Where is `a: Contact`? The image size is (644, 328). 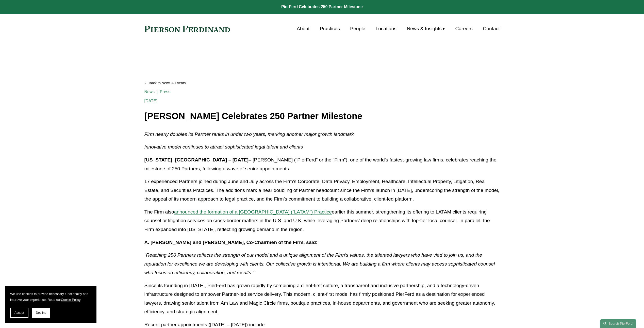 a: Contact is located at coordinates (491, 28).